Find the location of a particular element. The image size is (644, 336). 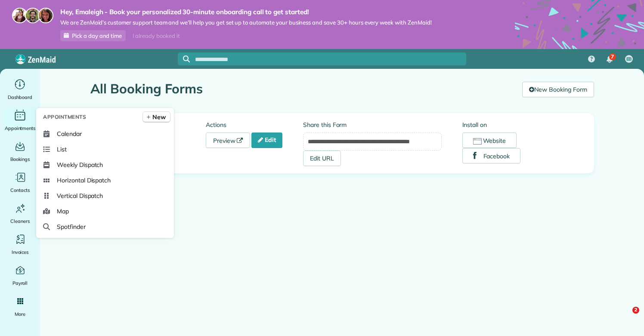

div: I already booked it is located at coordinates (156, 36).